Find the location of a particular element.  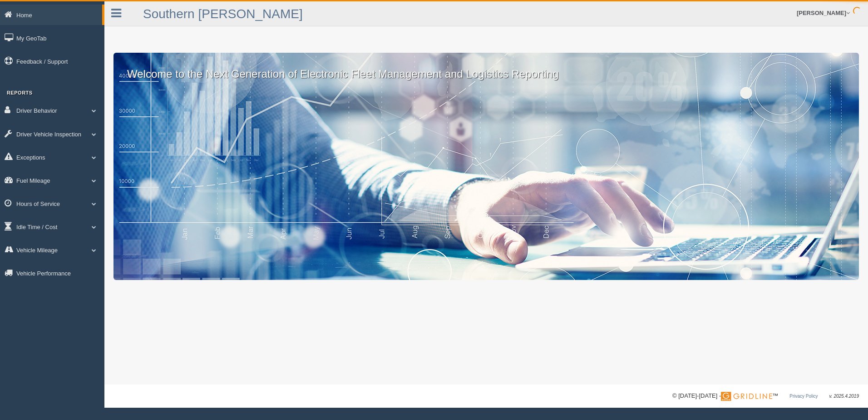

img: Gridline is located at coordinates (746, 396).